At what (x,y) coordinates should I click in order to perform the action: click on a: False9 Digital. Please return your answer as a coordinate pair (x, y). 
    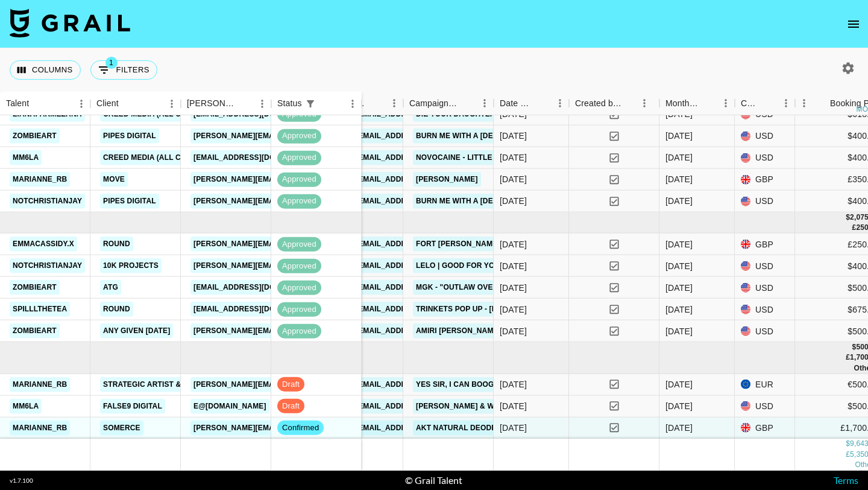
    Looking at the image, I should click on (133, 405).